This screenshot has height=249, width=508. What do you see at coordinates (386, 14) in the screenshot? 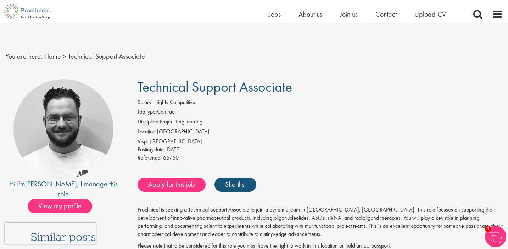
I see `span: Contact` at bounding box center [386, 14].